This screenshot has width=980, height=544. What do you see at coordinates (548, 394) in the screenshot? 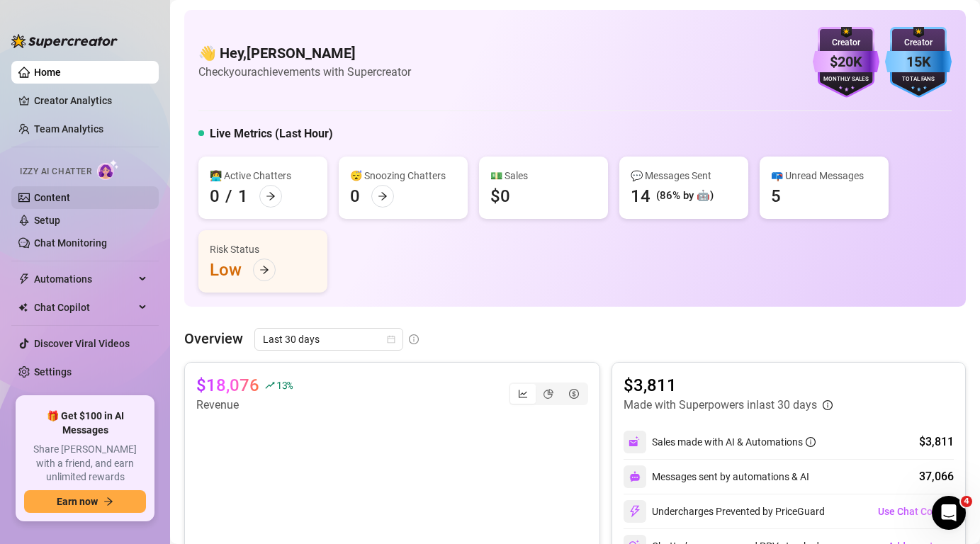
I see `div: segmented control` at bounding box center [548, 394].